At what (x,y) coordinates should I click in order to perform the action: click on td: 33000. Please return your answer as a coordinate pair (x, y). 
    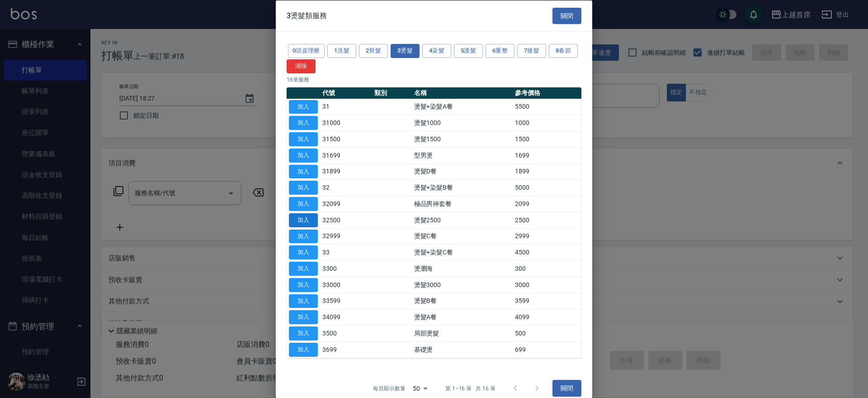
    Looking at the image, I should click on (346, 284).